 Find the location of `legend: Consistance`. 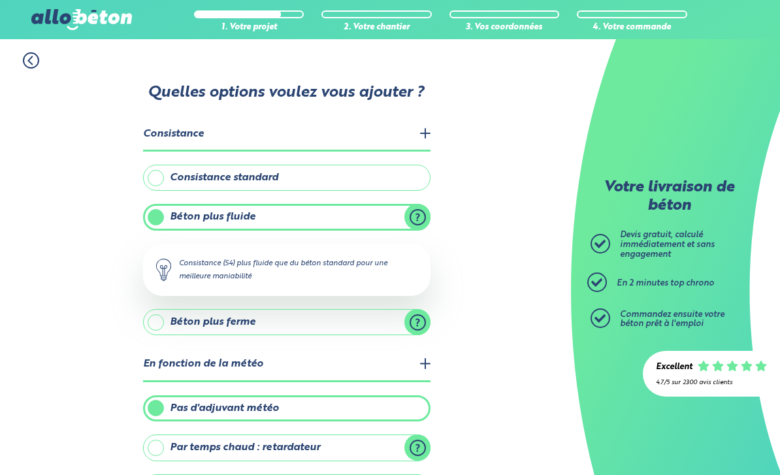

legend: Consistance is located at coordinates (287, 135).